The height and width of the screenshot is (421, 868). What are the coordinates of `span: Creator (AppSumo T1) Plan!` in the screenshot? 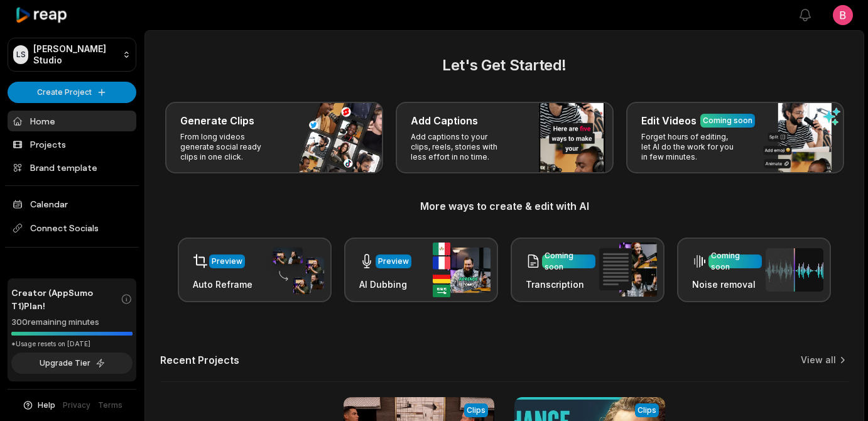 It's located at (66, 299).